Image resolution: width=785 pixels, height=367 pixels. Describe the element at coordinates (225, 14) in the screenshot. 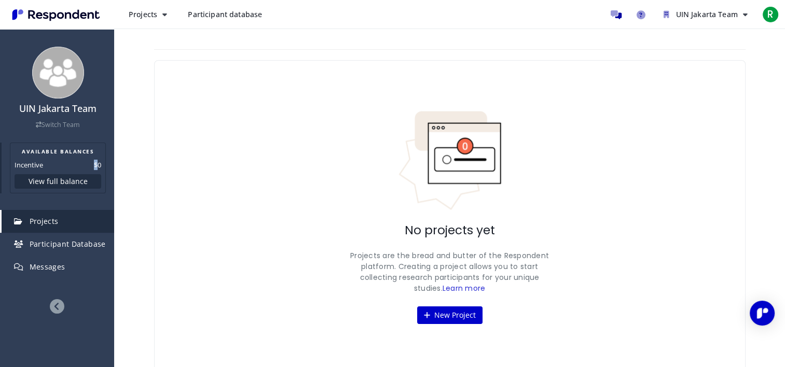

I see `span: Participant database` at that location.